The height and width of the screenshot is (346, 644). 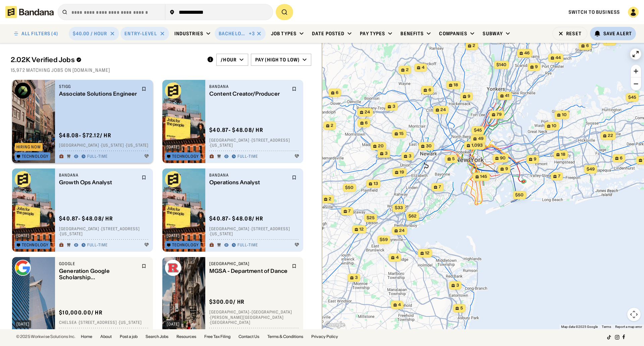 What do you see at coordinates (40, 34) in the screenshot?
I see `div: ALL FILTERS (4)` at bounding box center [40, 34].